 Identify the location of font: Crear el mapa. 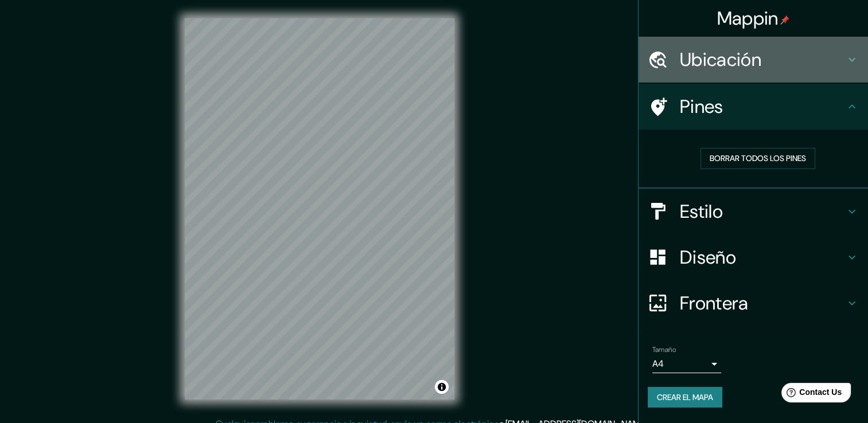
(685, 397).